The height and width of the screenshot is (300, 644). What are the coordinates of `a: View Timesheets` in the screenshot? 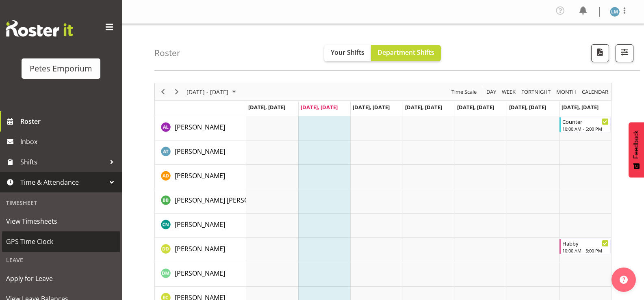 It's located at (61, 222).